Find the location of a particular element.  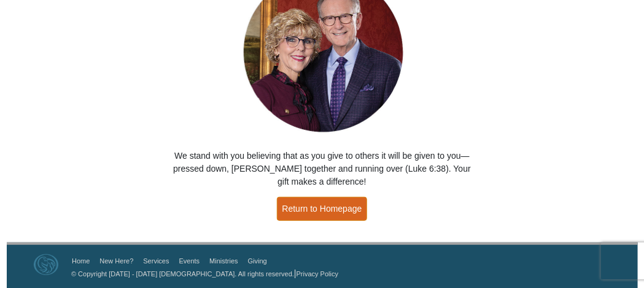

p: We stand with you believing that as you give to others it will be given to you—pressed down, [PER... is located at coordinates (323, 168).